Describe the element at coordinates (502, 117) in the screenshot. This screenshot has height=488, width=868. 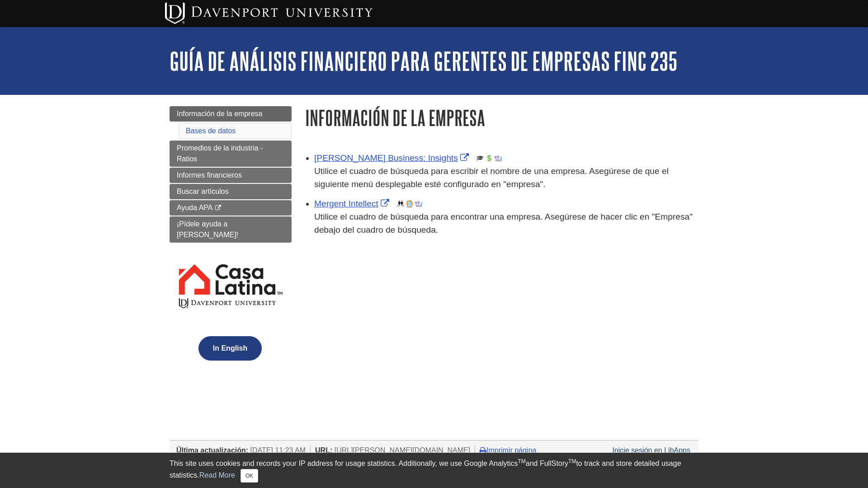
I see `h1: Información de la empresa` at that location.